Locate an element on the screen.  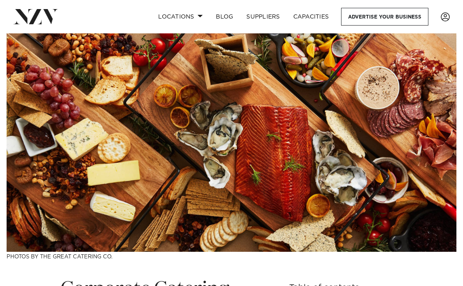
h3: Photos by The Great Catering Co. is located at coordinates (232, 256).